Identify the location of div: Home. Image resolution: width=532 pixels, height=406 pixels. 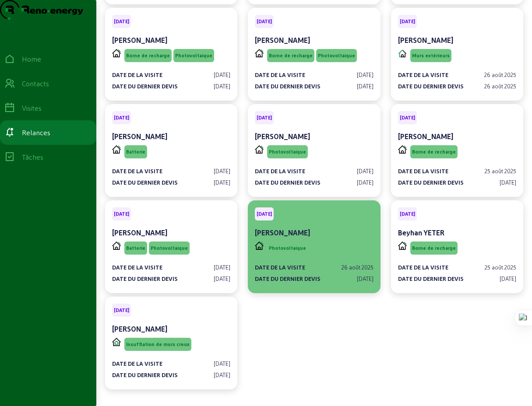
(32, 59).